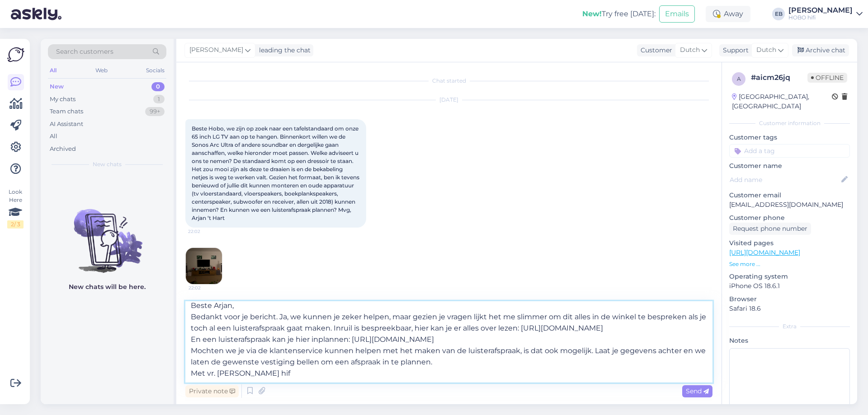  I want to click on div: Customer information, so click(789, 123).